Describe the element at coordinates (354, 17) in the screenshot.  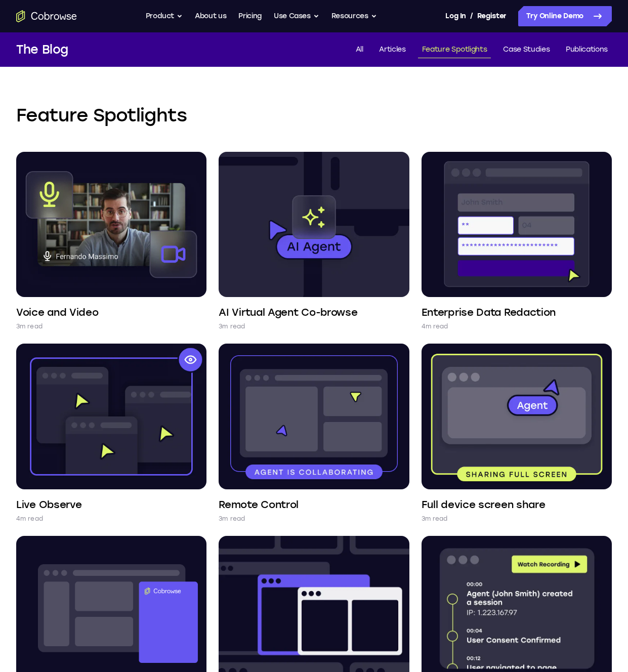
I see `button: Resources` at that location.